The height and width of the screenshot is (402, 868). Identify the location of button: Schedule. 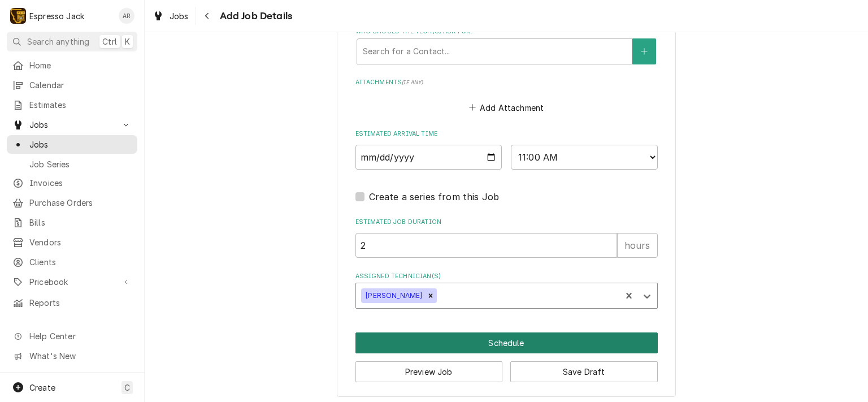
(506, 343).